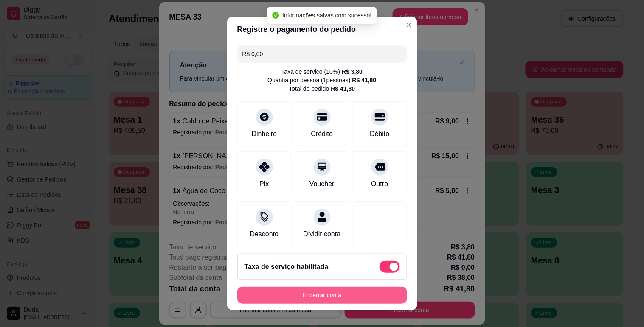 The height and width of the screenshot is (327, 644). Describe the element at coordinates (322, 184) in the screenshot. I see `div: Voucher` at that location.